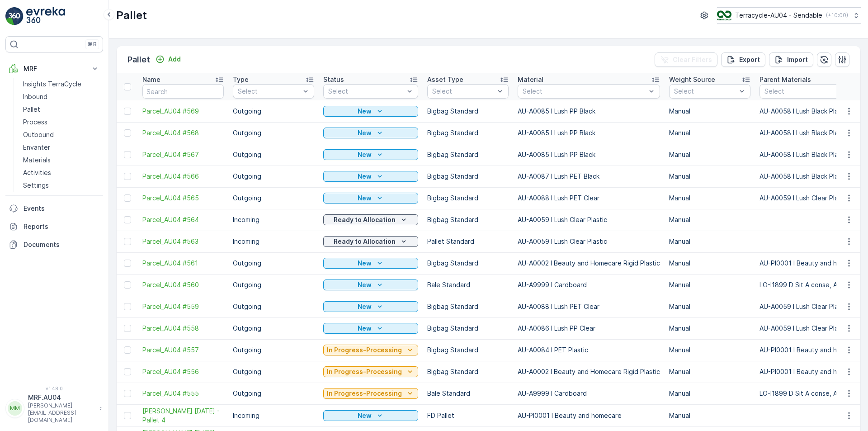 The height and width of the screenshot is (431, 868). What do you see at coordinates (789, 15) in the screenshot?
I see `button: Terracycle-AU04 - Sendable(+10:00)` at bounding box center [789, 15].